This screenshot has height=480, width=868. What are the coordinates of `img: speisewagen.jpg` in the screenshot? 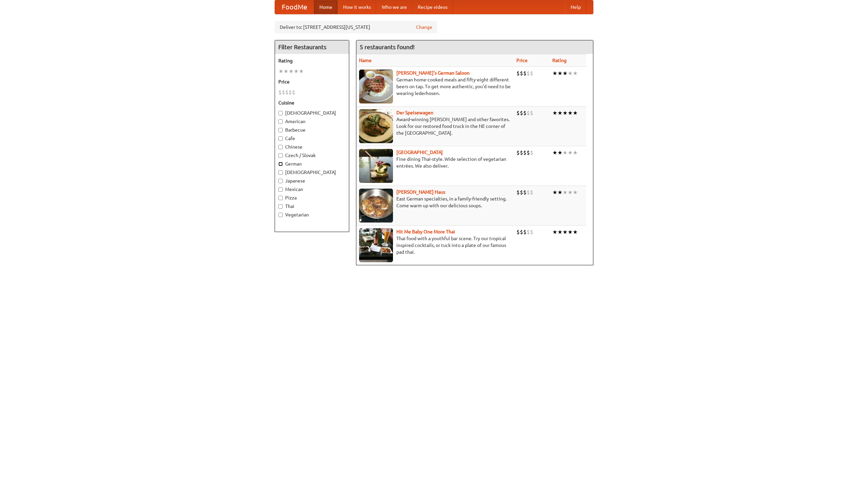 It's located at (376, 126).